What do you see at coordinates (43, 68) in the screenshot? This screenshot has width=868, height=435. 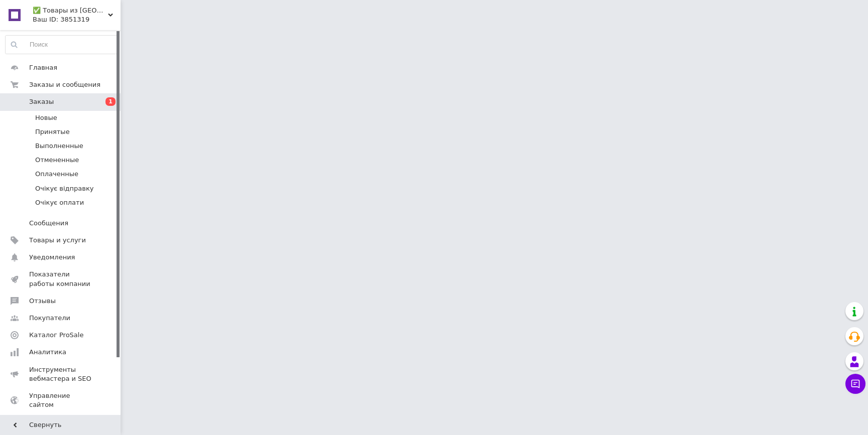 I see `span: Главная` at bounding box center [43, 68].